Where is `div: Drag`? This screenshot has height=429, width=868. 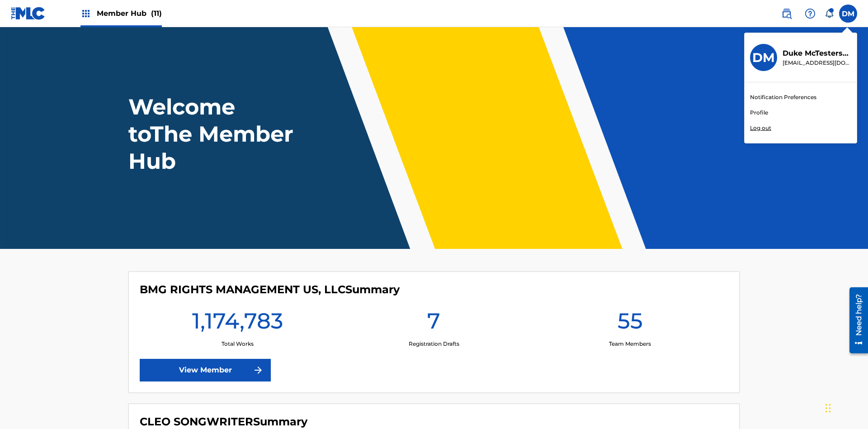 div: Drag is located at coordinates (828, 408).